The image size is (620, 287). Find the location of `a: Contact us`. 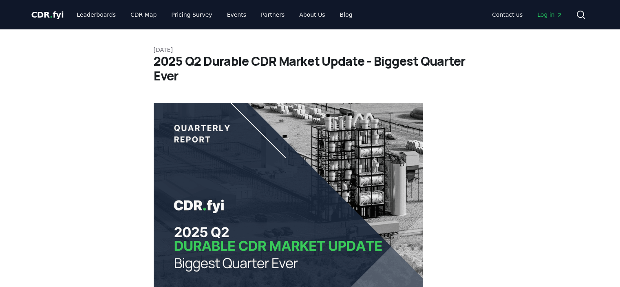

a: Contact us is located at coordinates (507, 15).